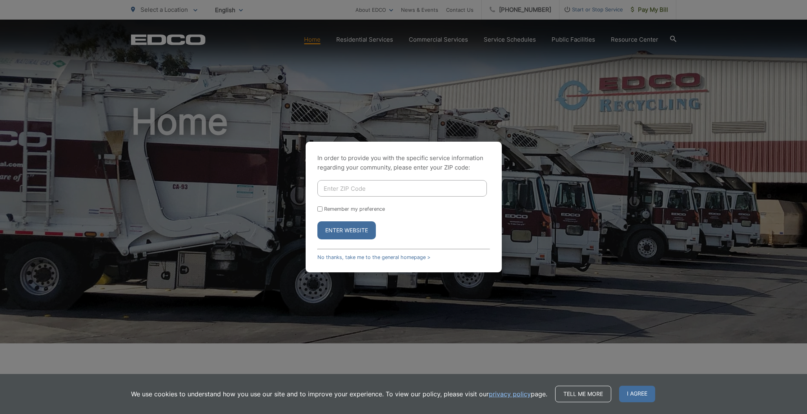  Describe the element at coordinates (402, 188) in the screenshot. I see `input: Enter ZIP Code` at that location.